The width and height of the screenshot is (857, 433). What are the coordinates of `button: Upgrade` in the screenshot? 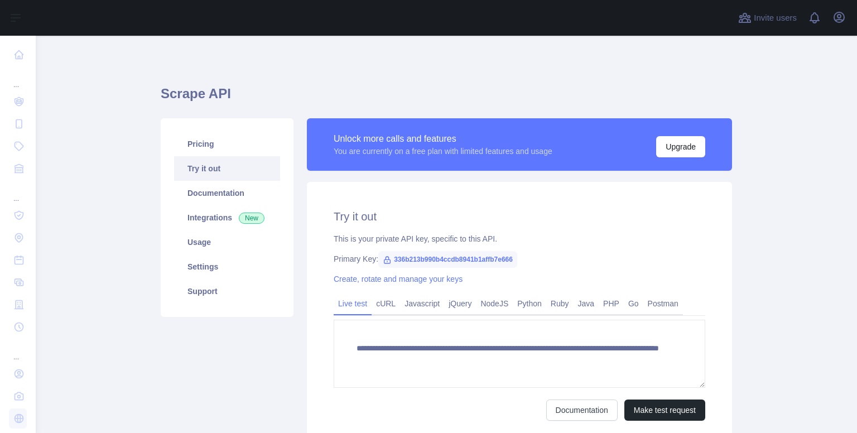 It's located at (681, 147).